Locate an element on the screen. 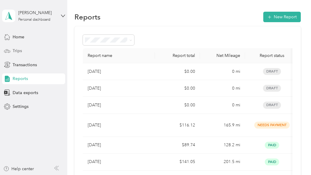 This screenshot has width=311, height=175. td: 128.2 mi is located at coordinates (223, 146).